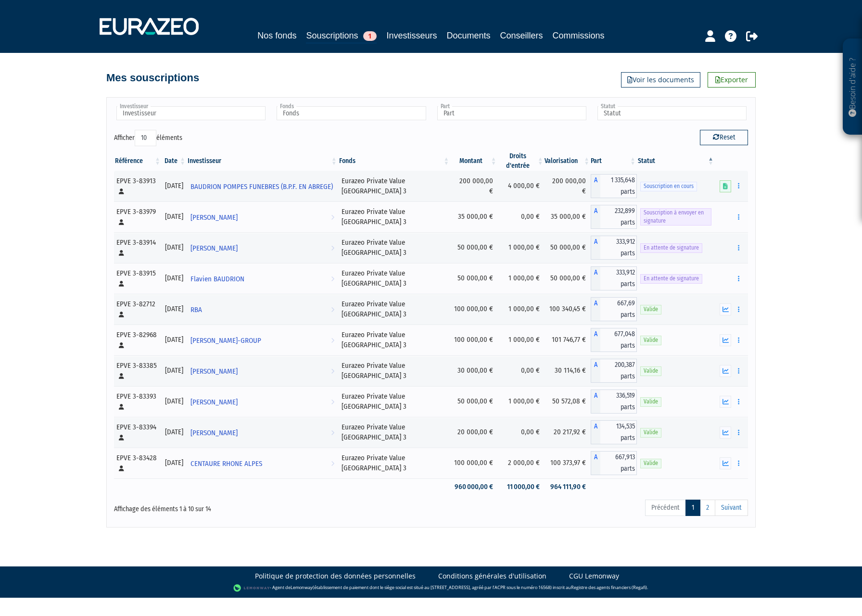  I want to click on span: 1 335,648 parts, so click(619, 187).